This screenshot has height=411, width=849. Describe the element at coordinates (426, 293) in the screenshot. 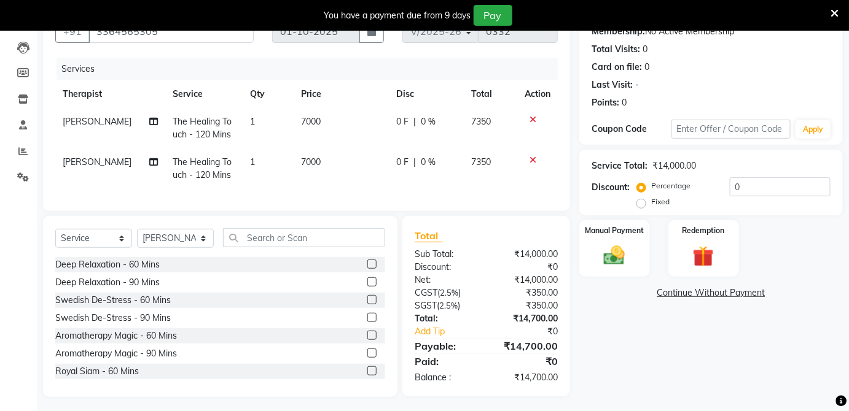

I see `span: CGST` at that location.